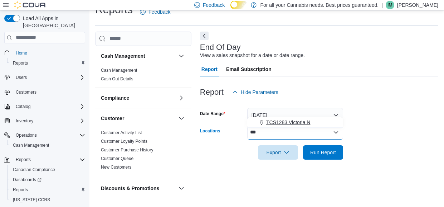  Describe the element at coordinates (255, 92) in the screenshot. I see `button: Hide Parameters` at that location.